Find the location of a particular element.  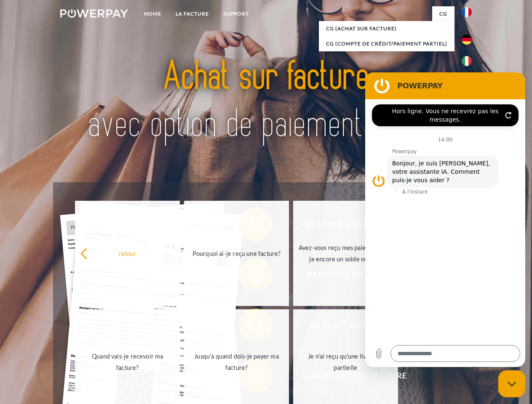

a: Support is located at coordinates (236, 14).